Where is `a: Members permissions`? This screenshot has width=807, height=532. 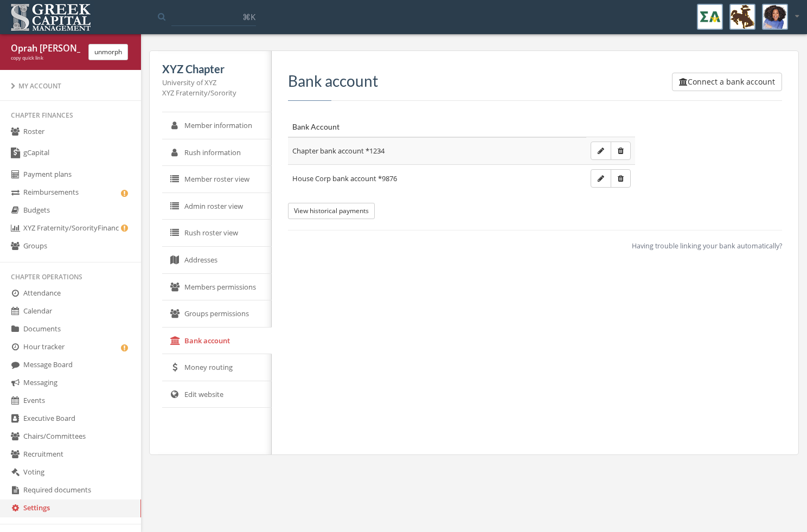 a: Members permissions is located at coordinates (217, 287).